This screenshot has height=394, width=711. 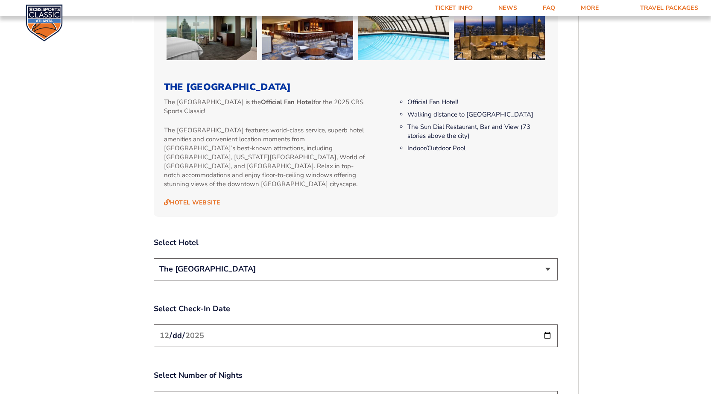 I want to click on label: Select Check-In Date, so click(x=356, y=309).